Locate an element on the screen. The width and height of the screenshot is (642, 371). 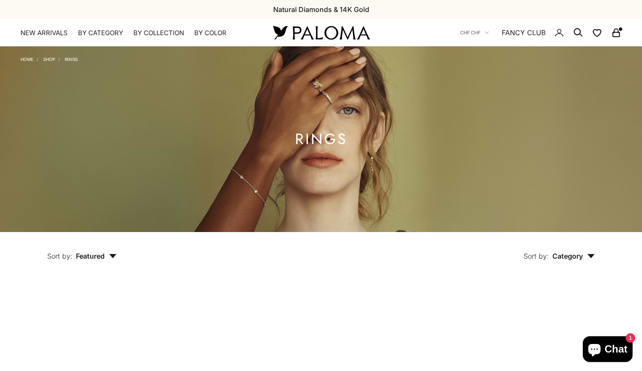
nav: Breadcrumb is located at coordinates (49, 58).